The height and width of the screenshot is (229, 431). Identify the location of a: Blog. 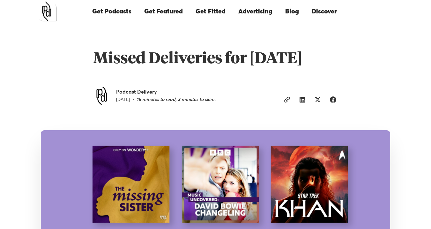
(292, 11).